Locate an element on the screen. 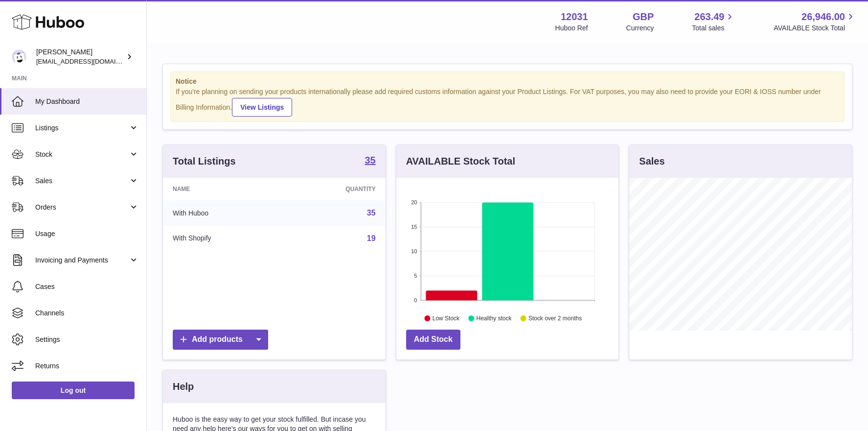 The image size is (868, 431). a: 19 is located at coordinates (371, 238).